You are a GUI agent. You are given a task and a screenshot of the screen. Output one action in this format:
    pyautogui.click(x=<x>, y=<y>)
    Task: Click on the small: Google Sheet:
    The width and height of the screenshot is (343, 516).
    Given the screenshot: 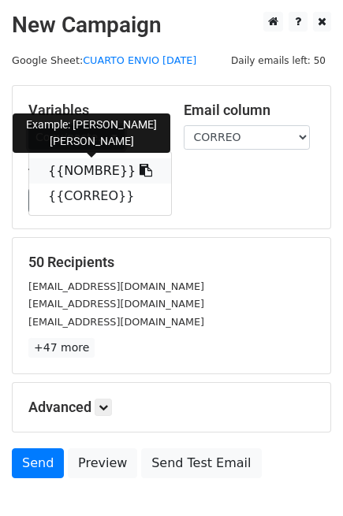 What is the action you would take?
    pyautogui.click(x=104, y=60)
    